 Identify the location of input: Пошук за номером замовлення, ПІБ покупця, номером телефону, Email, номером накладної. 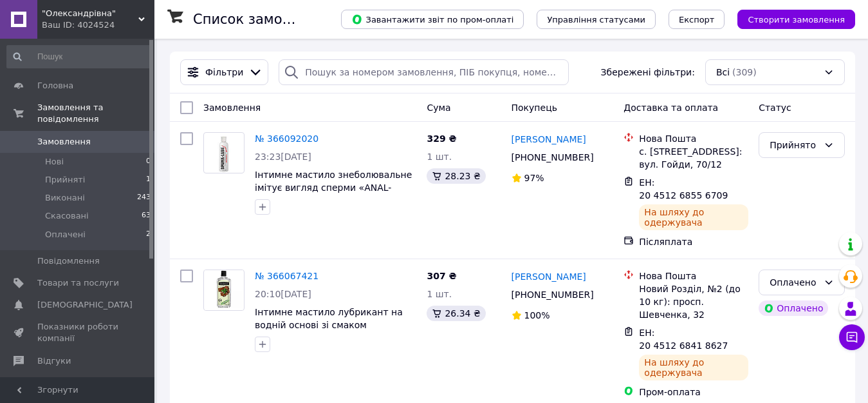
(424, 72).